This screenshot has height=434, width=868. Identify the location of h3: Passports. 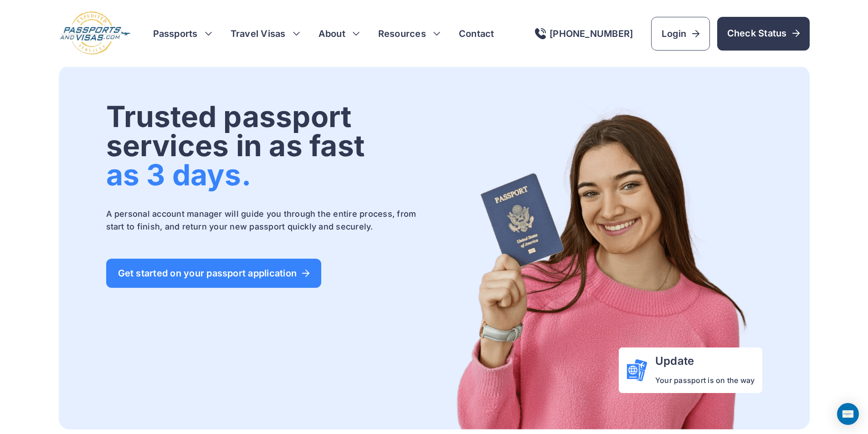
(183, 33).